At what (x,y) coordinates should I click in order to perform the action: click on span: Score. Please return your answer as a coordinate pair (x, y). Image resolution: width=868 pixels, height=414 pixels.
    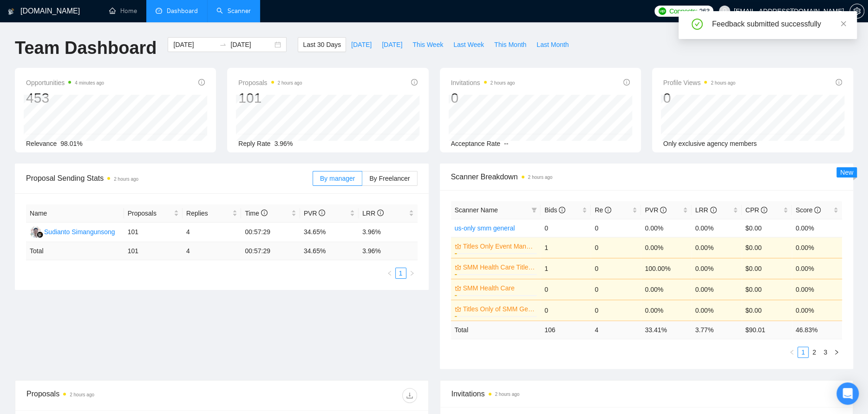
    Looking at the image, I should click on (808, 210).